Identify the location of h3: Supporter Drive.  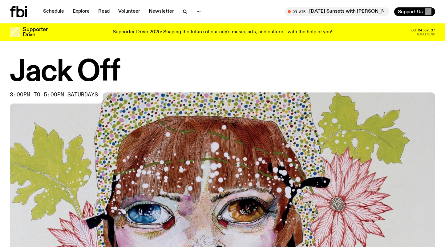
(35, 32).